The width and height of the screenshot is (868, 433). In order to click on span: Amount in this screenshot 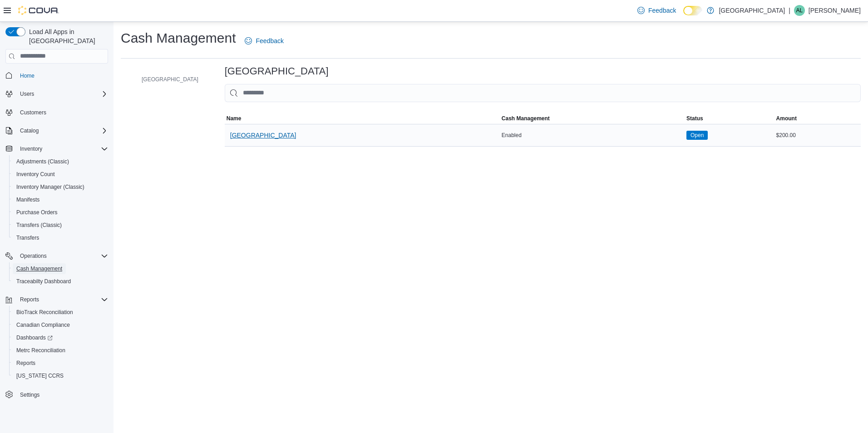, I will do `click(786, 119)`.